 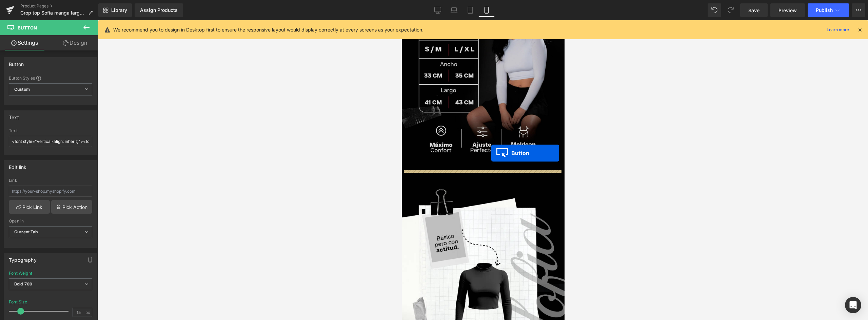 What do you see at coordinates (29, 207) in the screenshot?
I see `a: Pick Link` at bounding box center [29, 207].